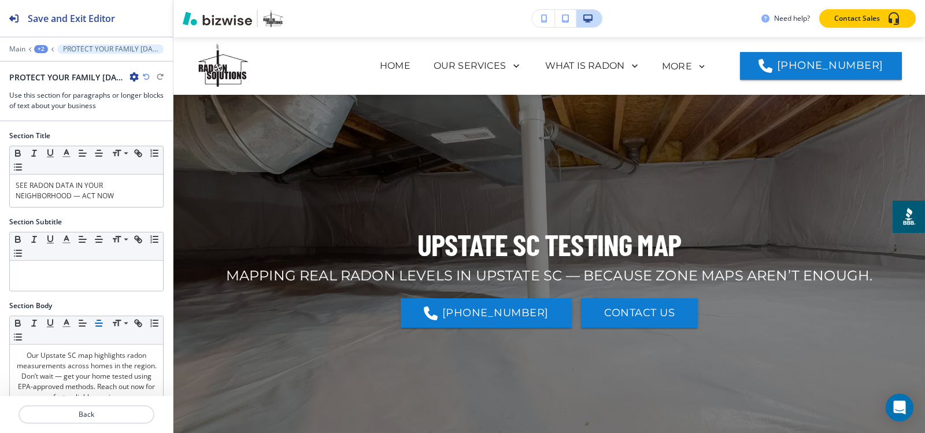 The height and width of the screenshot is (433, 925). Describe the element at coordinates (899, 407) in the screenshot. I see `div: Open Intercom Messenger` at that location.